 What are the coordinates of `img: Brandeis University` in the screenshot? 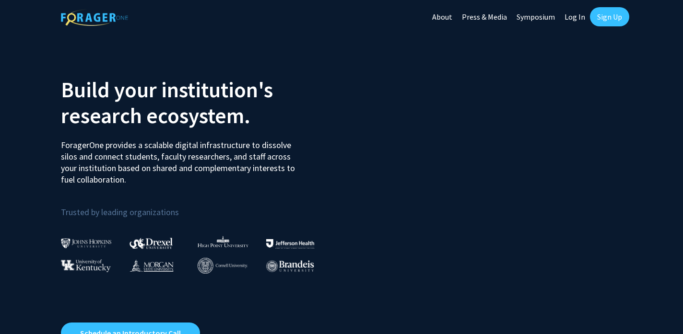 It's located at (290, 266).